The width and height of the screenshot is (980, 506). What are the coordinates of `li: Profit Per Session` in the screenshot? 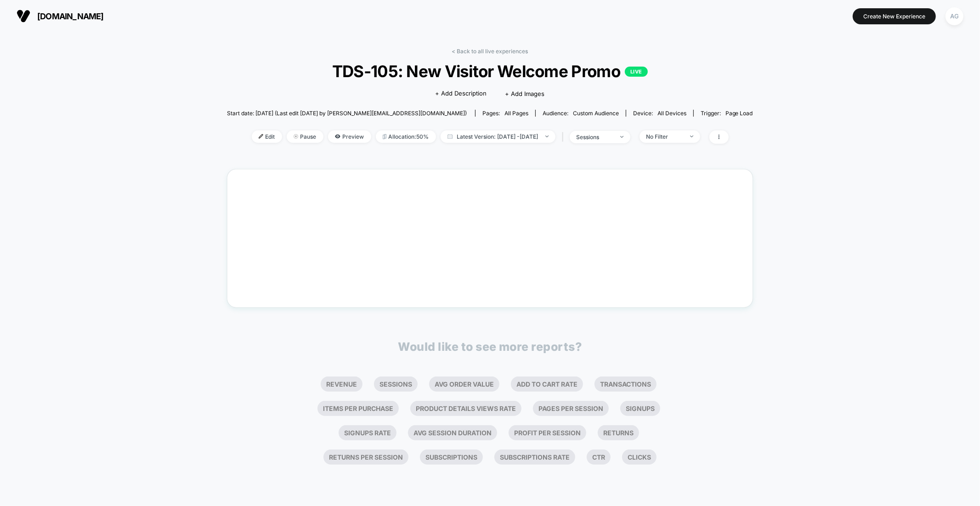 It's located at (547, 432).